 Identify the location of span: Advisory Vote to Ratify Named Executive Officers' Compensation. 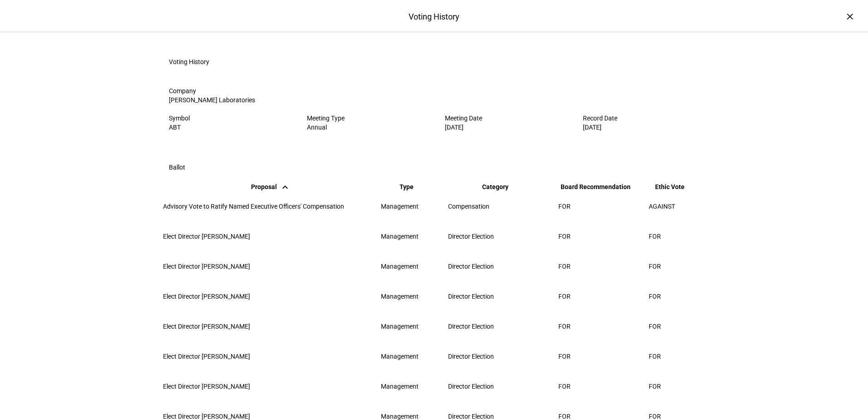
(253, 206).